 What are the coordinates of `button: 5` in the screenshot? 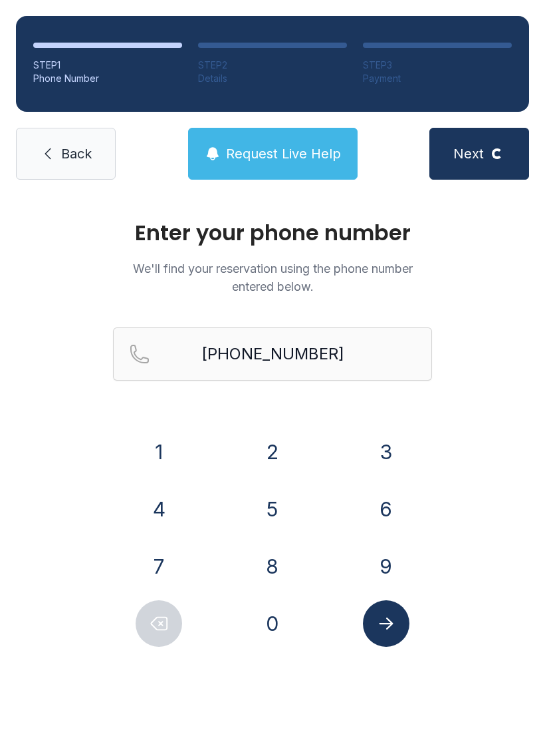 It's located at (272, 509).